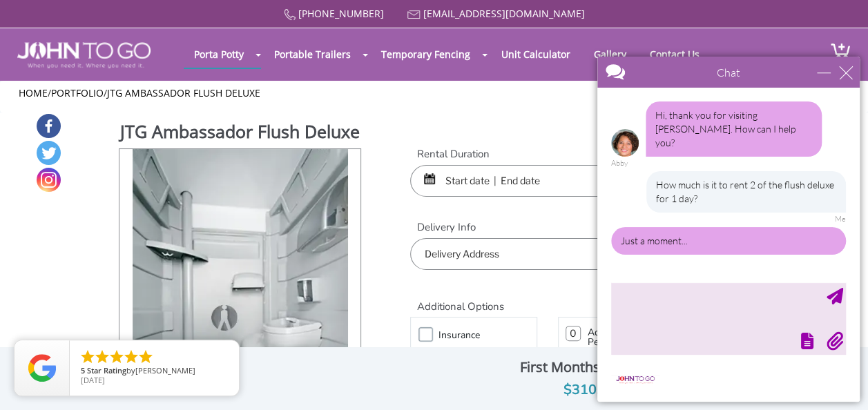  Describe the element at coordinates (42, 368) in the screenshot. I see `img: Review Rating` at that location.